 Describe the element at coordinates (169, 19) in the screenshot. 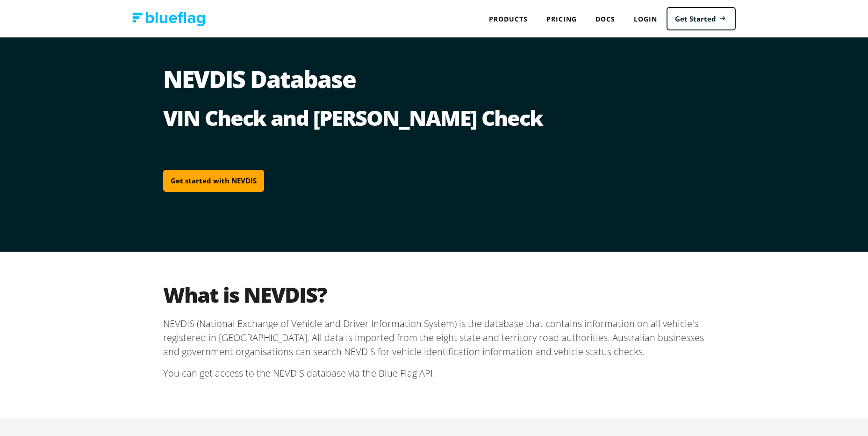

I see `img: Blue Flag logo` at that location.